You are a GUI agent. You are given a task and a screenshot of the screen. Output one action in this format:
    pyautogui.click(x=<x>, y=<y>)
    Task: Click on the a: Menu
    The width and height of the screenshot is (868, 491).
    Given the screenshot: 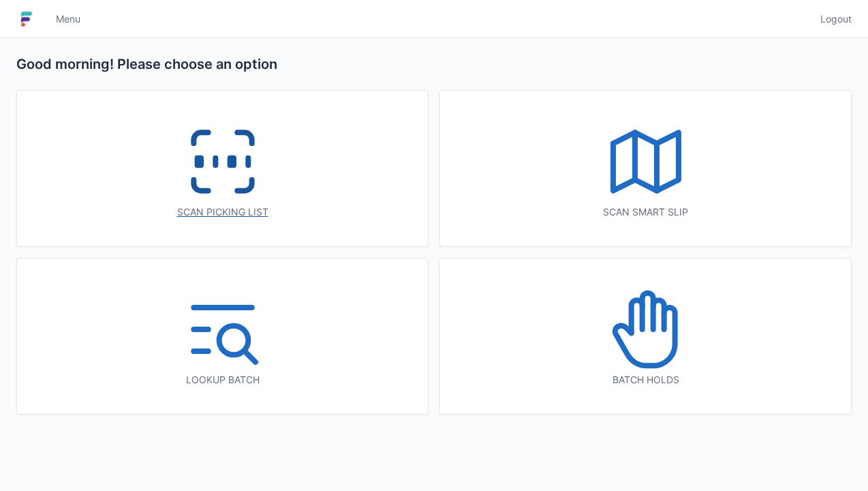 What is the action you would take?
    pyautogui.click(x=68, y=19)
    